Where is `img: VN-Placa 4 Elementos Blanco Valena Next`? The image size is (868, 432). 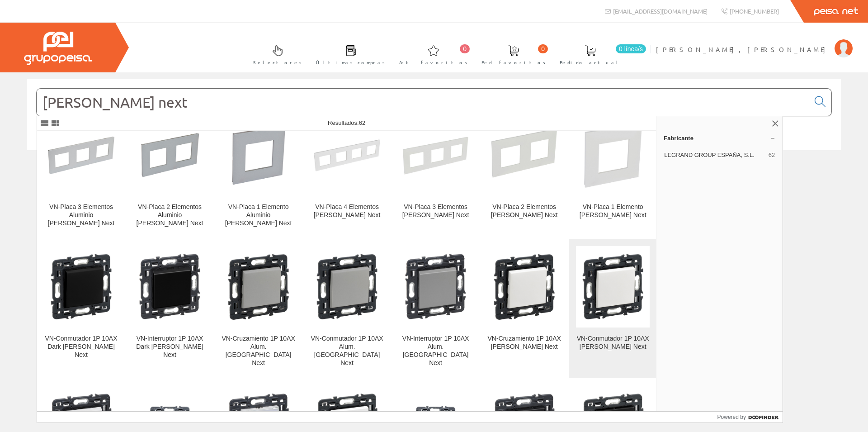 img: VN-Placa 4 Elementos Blanco Valena Next is located at coordinates (347, 155).